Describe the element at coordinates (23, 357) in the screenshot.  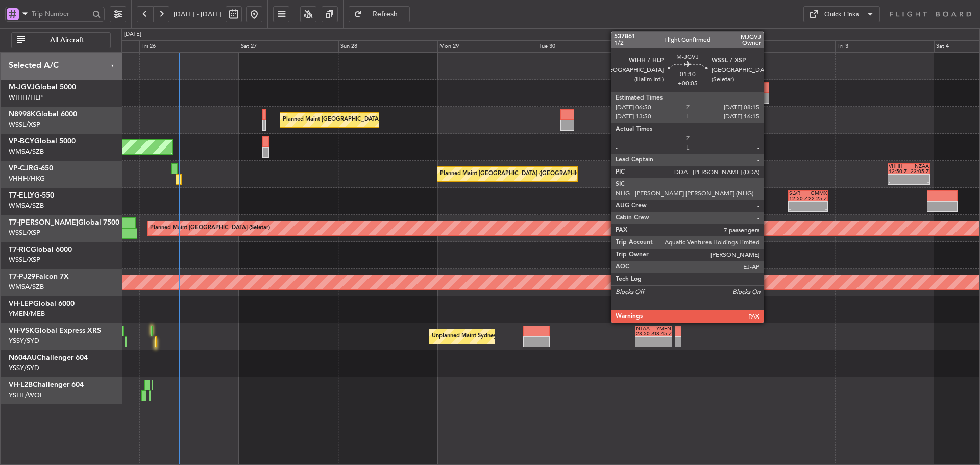
I see `span: N604AU` at that location.